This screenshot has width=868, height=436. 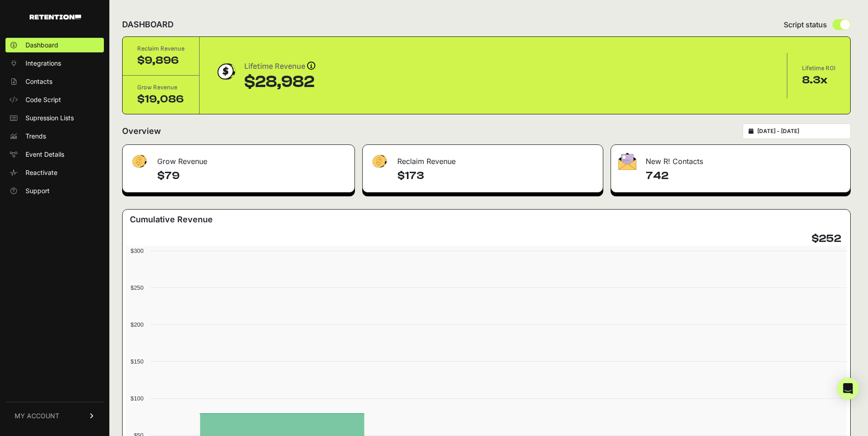 What do you see at coordinates (55, 17) in the screenshot?
I see `img: Retention.com` at bounding box center [55, 17].